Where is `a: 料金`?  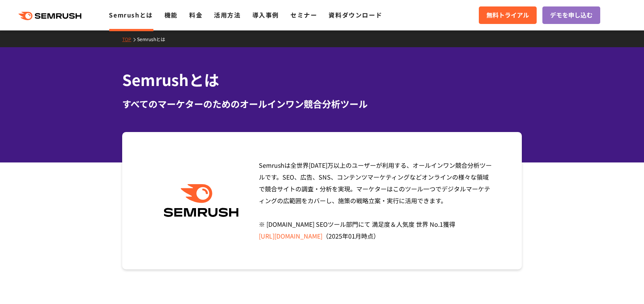
a: 料金 is located at coordinates (196, 15).